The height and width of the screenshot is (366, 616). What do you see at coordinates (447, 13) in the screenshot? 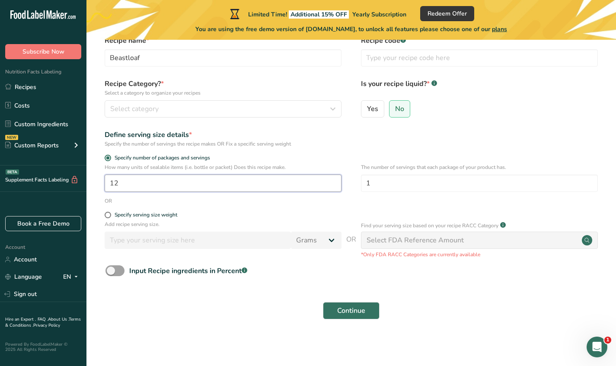
I see `button: Redeem Offer` at bounding box center [447, 13].